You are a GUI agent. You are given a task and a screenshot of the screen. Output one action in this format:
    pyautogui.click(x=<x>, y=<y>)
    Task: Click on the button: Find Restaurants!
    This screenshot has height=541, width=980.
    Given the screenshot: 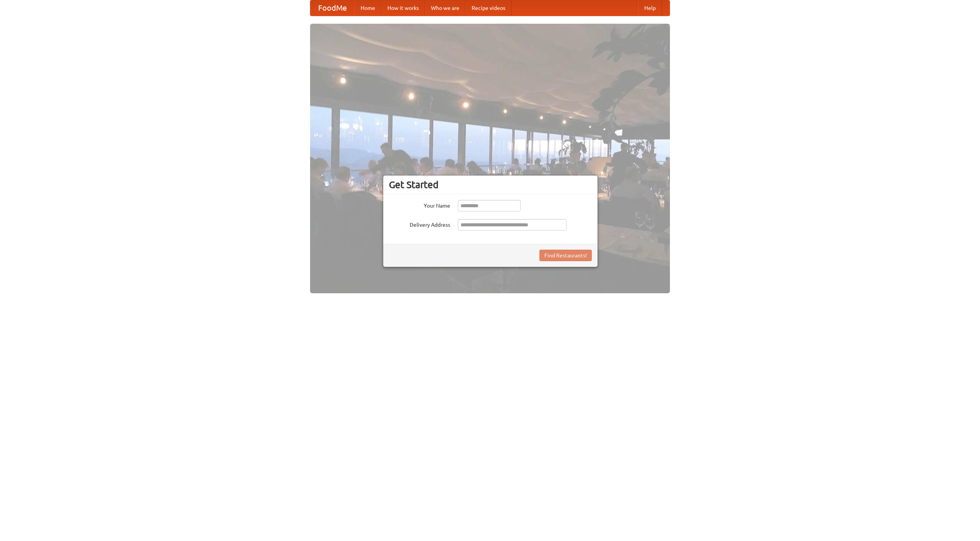 What is the action you would take?
    pyautogui.click(x=565, y=255)
    